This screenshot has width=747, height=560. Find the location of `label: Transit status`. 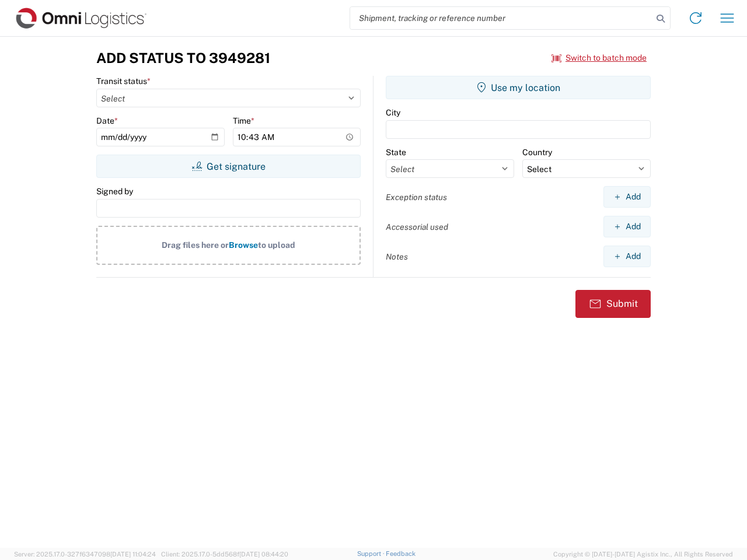

label: Transit status is located at coordinates (123, 81).